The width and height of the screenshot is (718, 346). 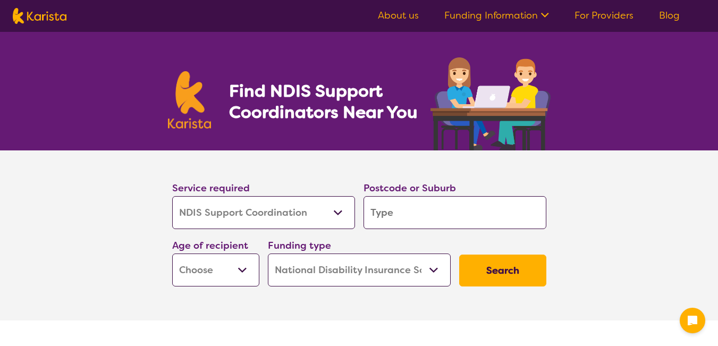 I want to click on h1: Find NDIS Support Coordinators Near You, so click(x=327, y=102).